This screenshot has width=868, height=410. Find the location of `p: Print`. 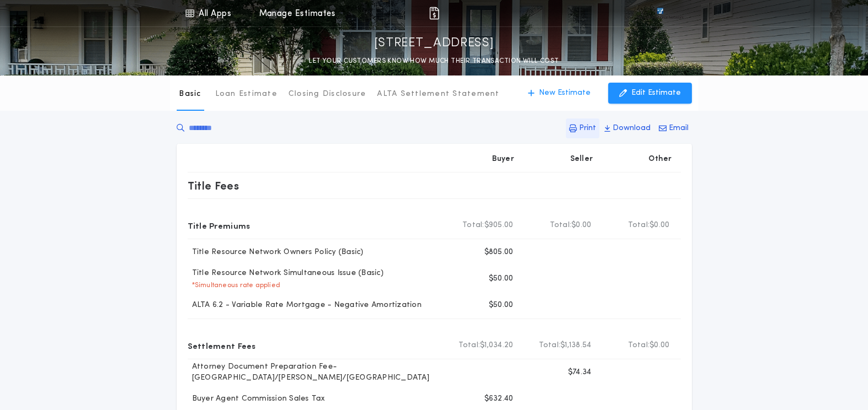

p: Print is located at coordinates (587, 128).